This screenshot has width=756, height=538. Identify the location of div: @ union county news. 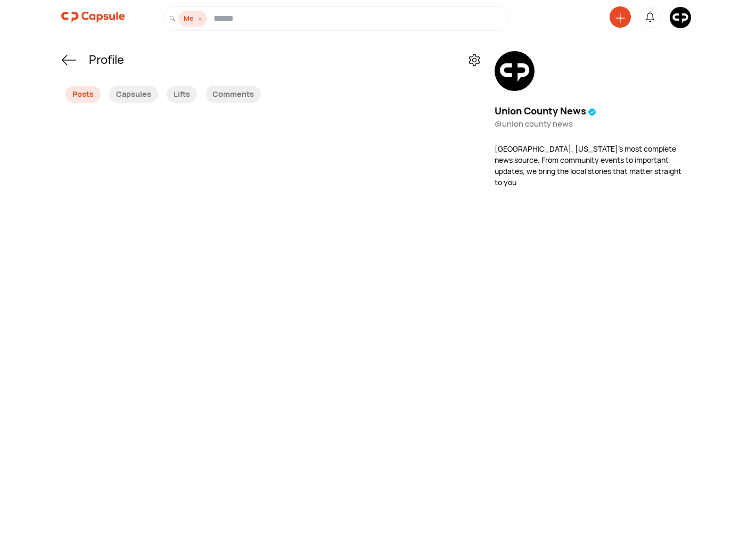
(589, 124).